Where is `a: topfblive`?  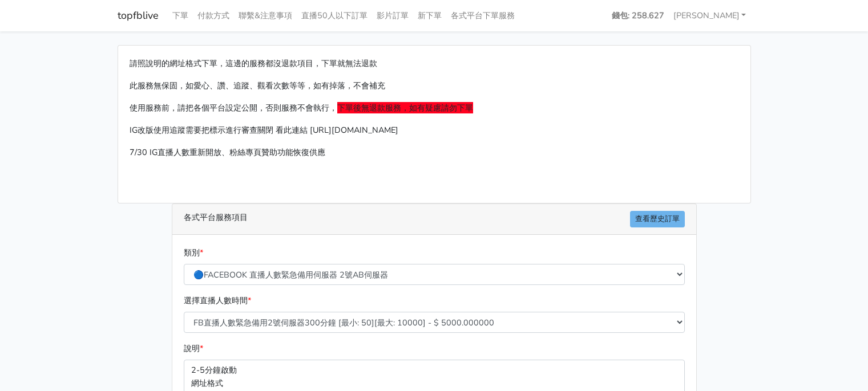 a: topfblive is located at coordinates (138, 15).